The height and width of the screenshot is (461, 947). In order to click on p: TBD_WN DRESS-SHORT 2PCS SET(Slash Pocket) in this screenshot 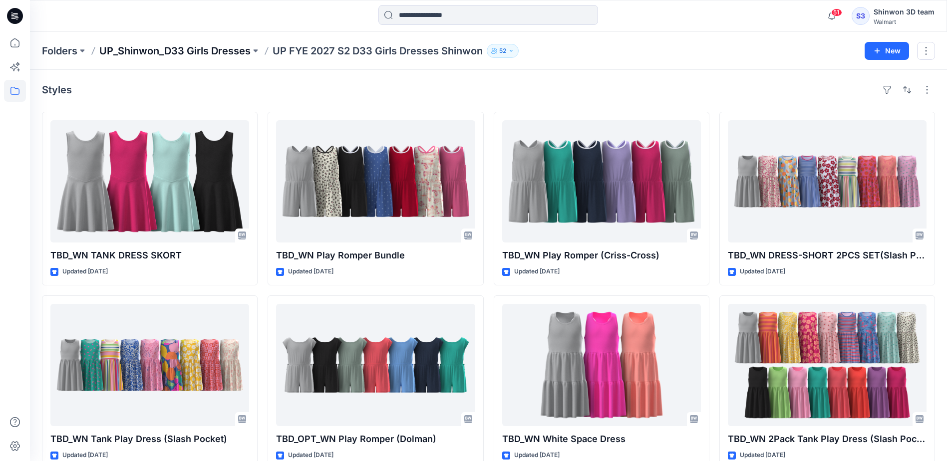, I will do `click(827, 256)`.